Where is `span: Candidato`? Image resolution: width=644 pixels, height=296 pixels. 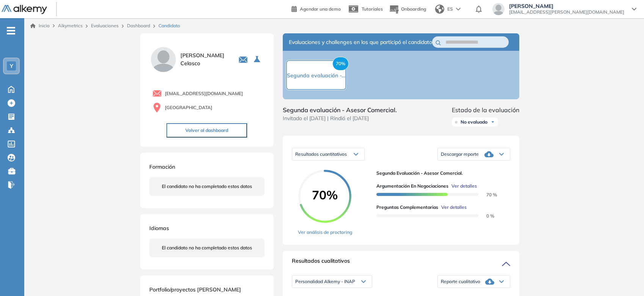 span: Candidato is located at coordinates (169, 26).